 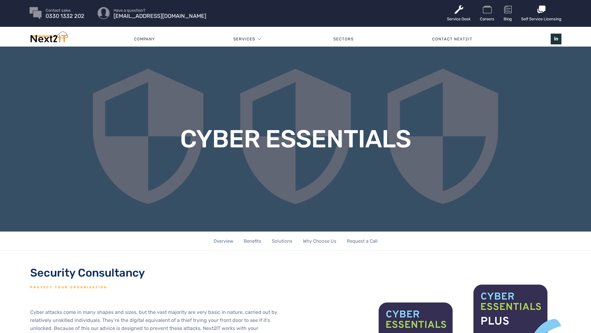 I want to click on a: Company, so click(x=144, y=39).